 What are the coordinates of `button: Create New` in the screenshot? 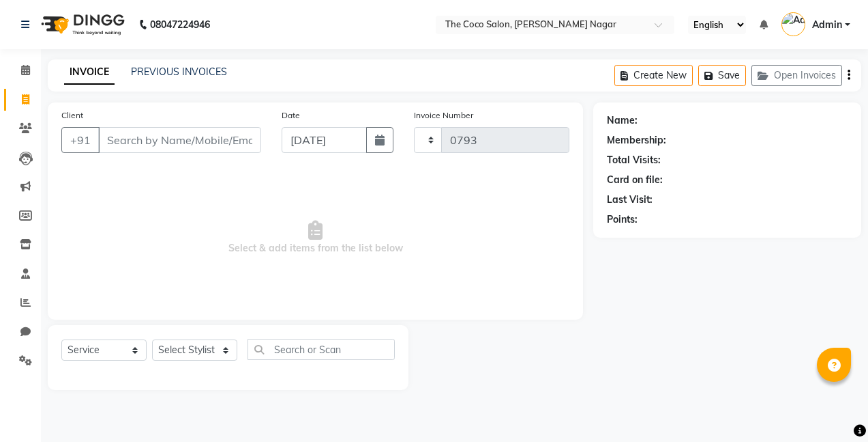 It's located at (653, 75).